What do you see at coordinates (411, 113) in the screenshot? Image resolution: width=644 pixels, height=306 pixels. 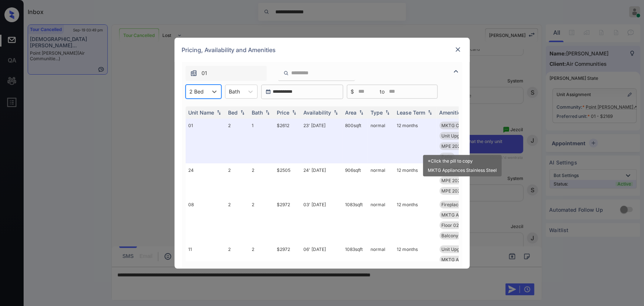 I see `div: Lease Term` at bounding box center [411, 113].